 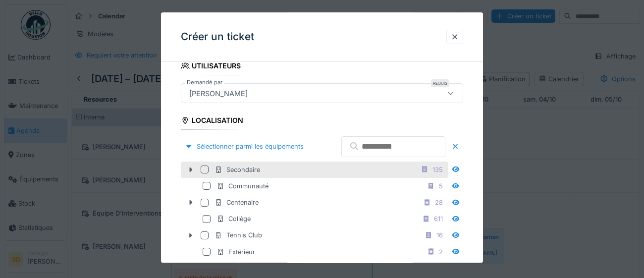 What do you see at coordinates (439, 202) in the screenshot?
I see `div: 28` at bounding box center [439, 202].